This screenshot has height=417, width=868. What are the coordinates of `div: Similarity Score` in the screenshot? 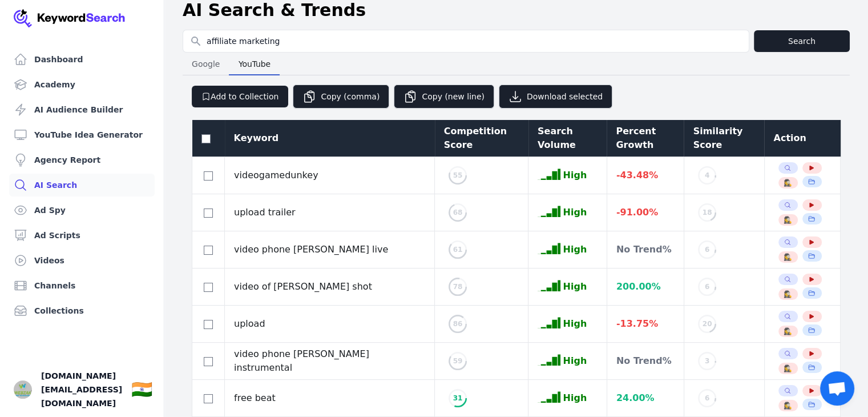 It's located at (723, 138).